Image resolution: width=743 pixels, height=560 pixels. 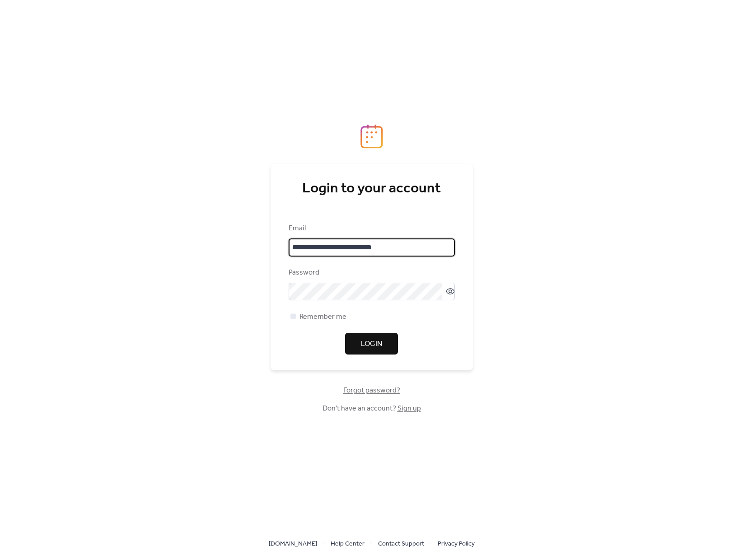 I want to click on span: Remember me, so click(x=323, y=317).